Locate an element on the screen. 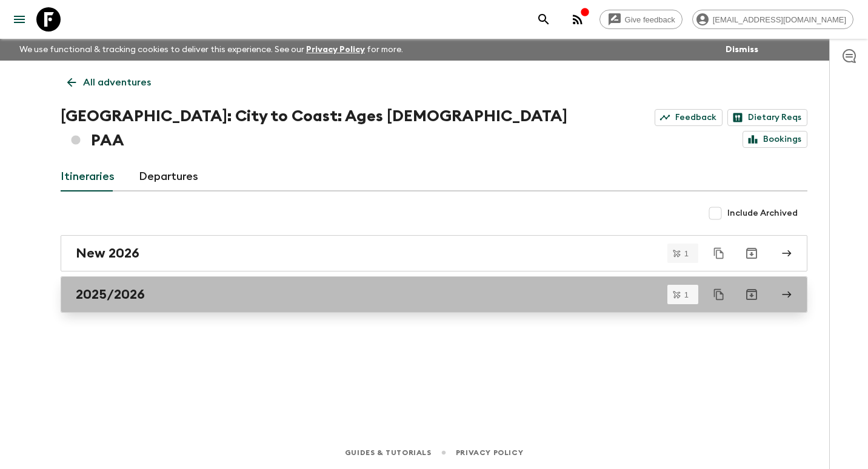  a: Itineraries is located at coordinates (87, 177).